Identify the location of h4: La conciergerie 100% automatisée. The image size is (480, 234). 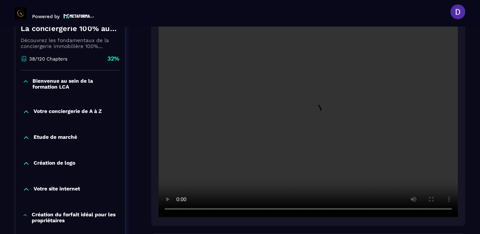
(70, 28).